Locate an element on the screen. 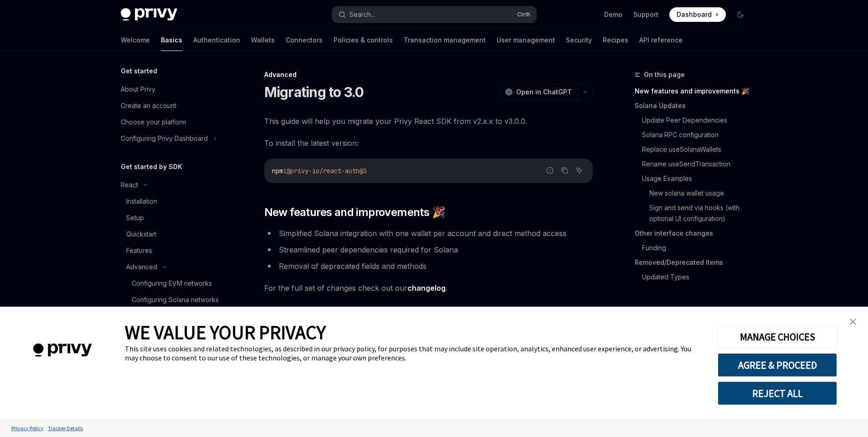 The width and height of the screenshot is (868, 437). button: Report incorrect code is located at coordinates (550, 170).